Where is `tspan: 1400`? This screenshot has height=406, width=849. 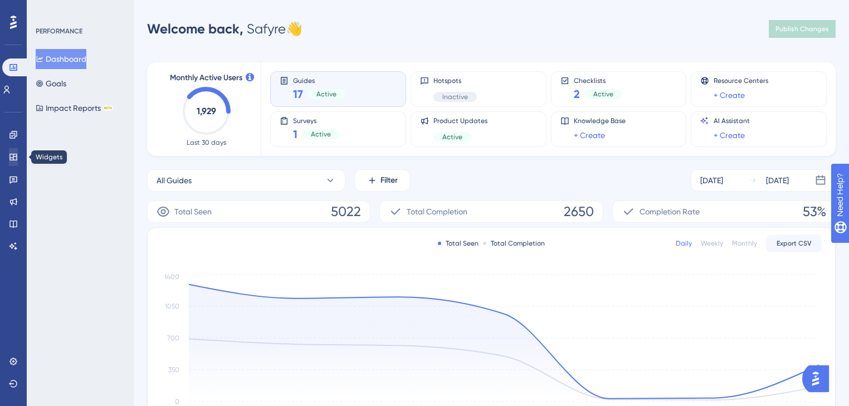 tspan: 1400 is located at coordinates (172, 277).